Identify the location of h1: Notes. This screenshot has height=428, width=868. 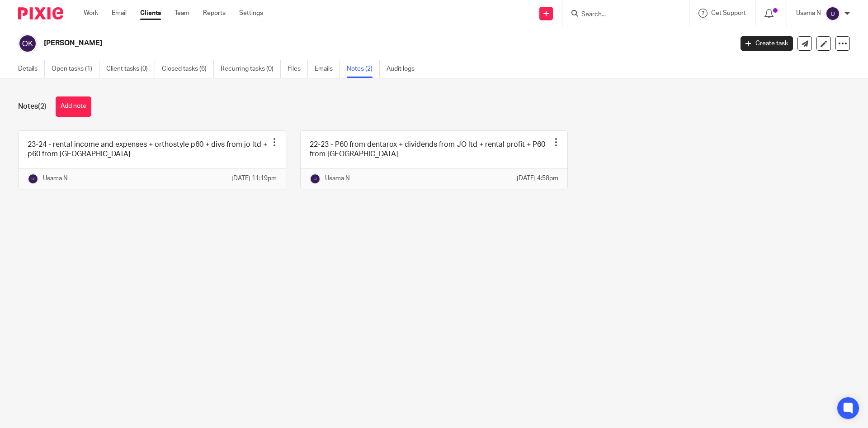
(32, 106).